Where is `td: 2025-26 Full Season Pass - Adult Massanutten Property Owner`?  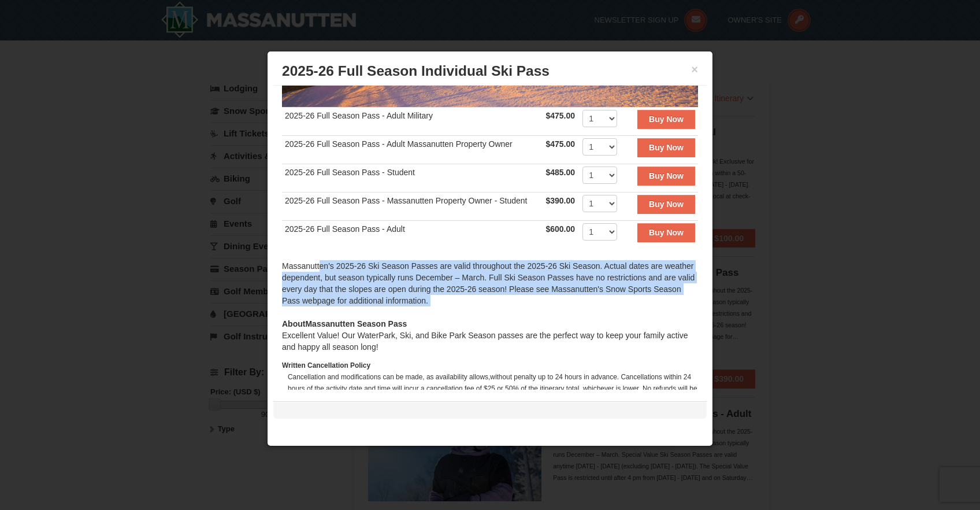
td: 2025-26 Full Season Pass - Adult Massanutten Property Owner is located at coordinates (412, 150).